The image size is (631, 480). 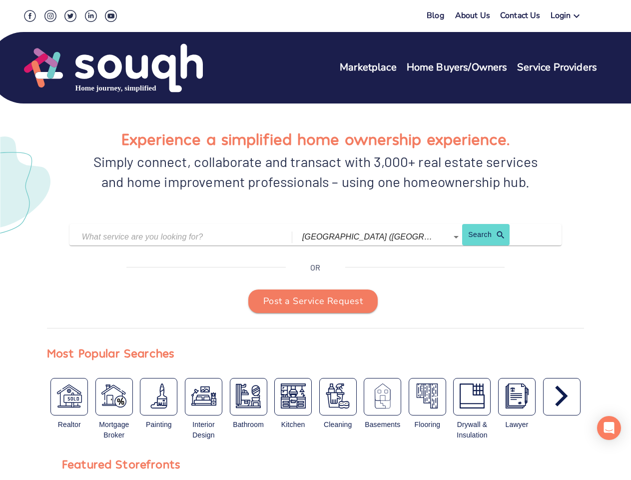 What do you see at coordinates (114, 430) in the screenshot?
I see `div: Mortgage Broker` at bounding box center [114, 430].